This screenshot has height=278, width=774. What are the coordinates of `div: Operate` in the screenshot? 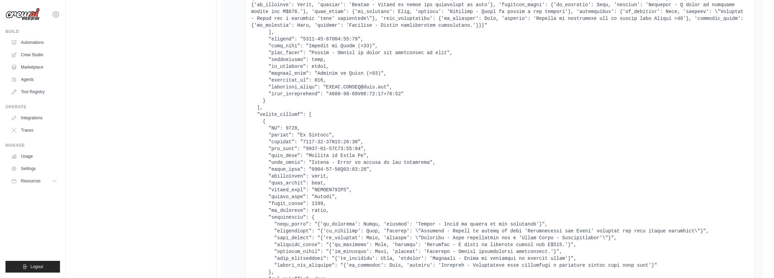 It's located at (33, 107).